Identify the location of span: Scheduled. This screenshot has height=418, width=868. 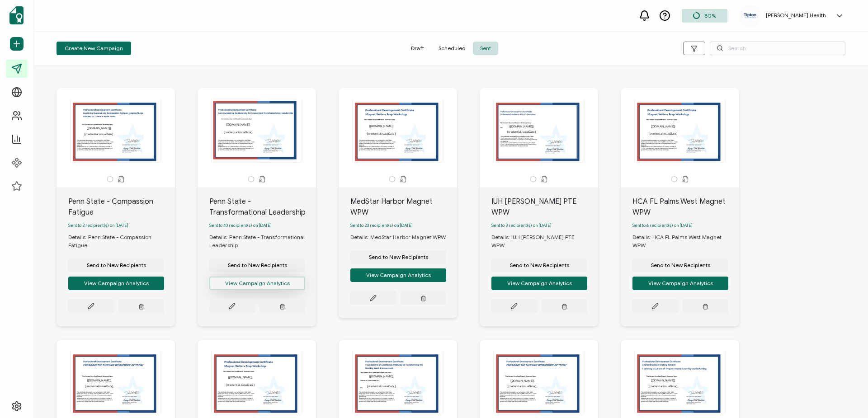
(452, 48).